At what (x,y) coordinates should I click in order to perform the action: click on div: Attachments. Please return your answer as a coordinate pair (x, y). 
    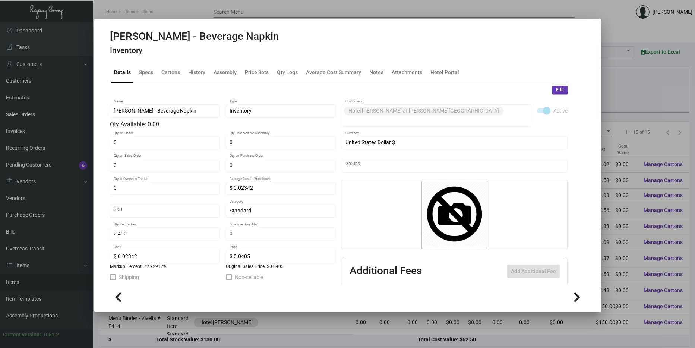
    Looking at the image, I should click on (407, 72).